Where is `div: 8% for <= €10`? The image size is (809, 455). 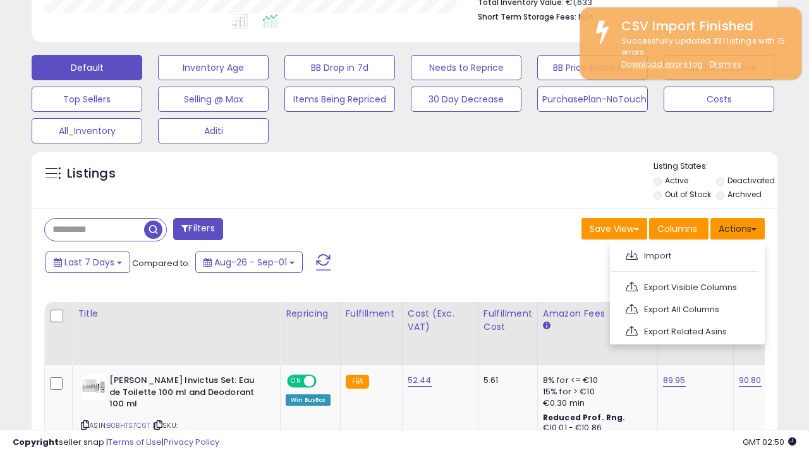
div: 8% for <= €10 is located at coordinates (595, 381).